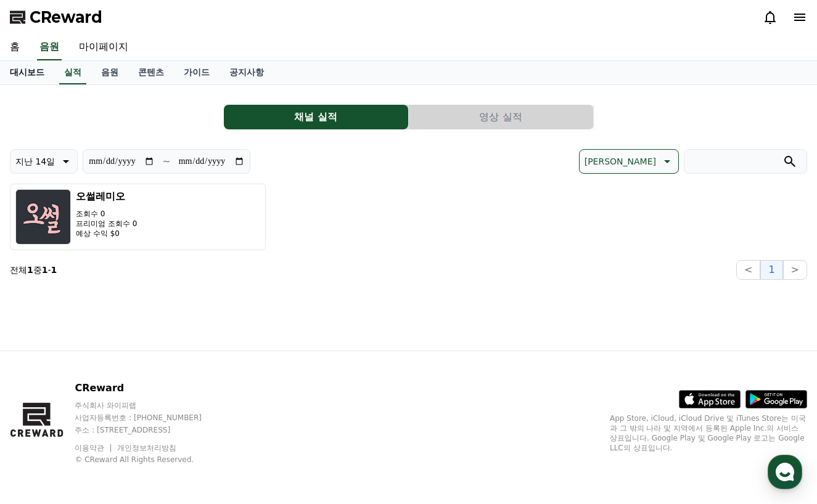 The image size is (817, 504). I want to click on a: 영상 실적, so click(501, 117).